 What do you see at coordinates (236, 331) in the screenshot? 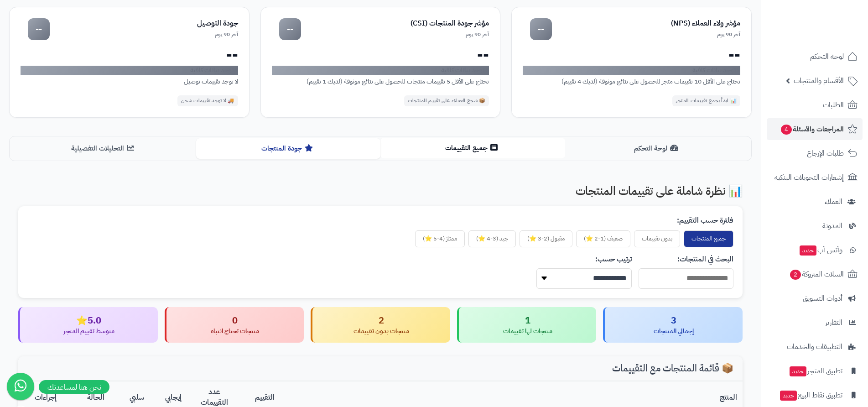
I see `div: منتجات تحتاج انتباه` at bounding box center [236, 331].